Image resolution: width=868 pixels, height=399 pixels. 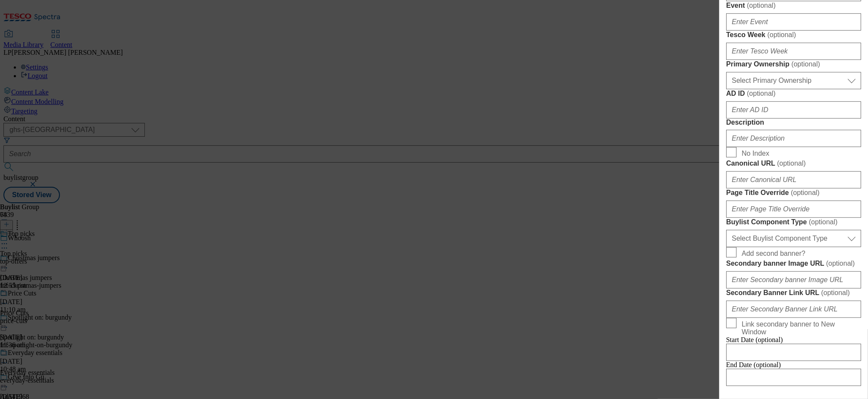 I want to click on input: Enter Page Title Override, so click(x=793, y=209).